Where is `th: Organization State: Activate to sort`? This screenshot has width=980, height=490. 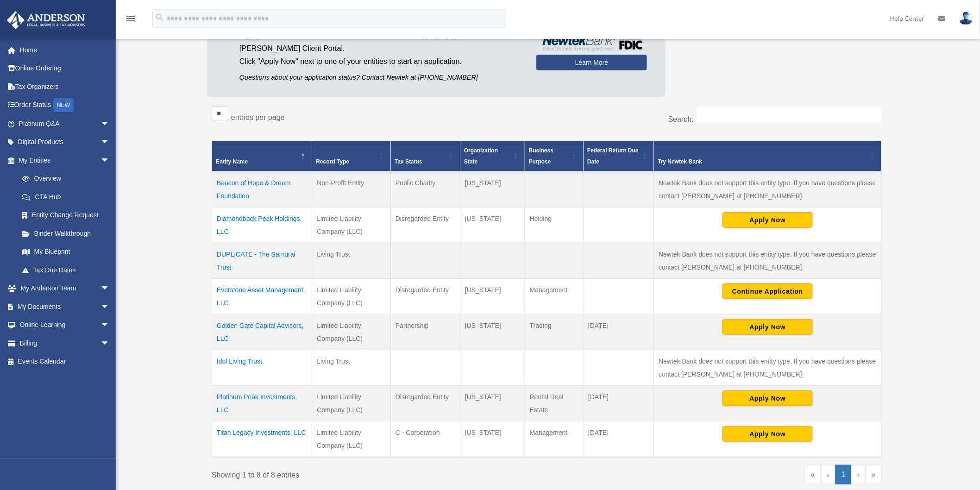
th: Organization State: Activate to sort is located at coordinates (492, 156).